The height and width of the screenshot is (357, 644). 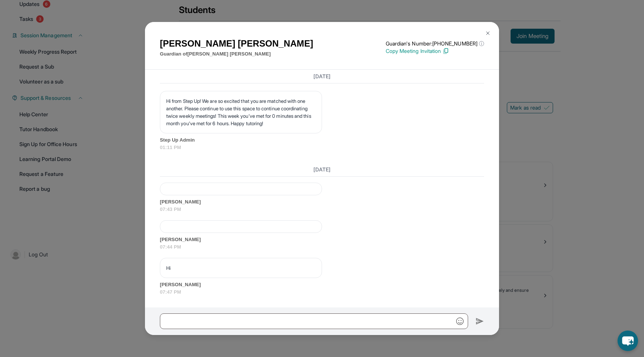 What do you see at coordinates (480, 322) in the screenshot?
I see `img: Send icon` at bounding box center [480, 322].